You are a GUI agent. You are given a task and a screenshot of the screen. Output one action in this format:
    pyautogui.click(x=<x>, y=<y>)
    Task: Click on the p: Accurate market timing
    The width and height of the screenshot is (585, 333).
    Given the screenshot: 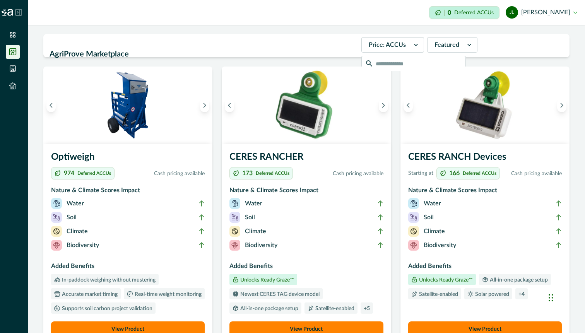 What is the action you would take?
    pyautogui.click(x=89, y=294)
    